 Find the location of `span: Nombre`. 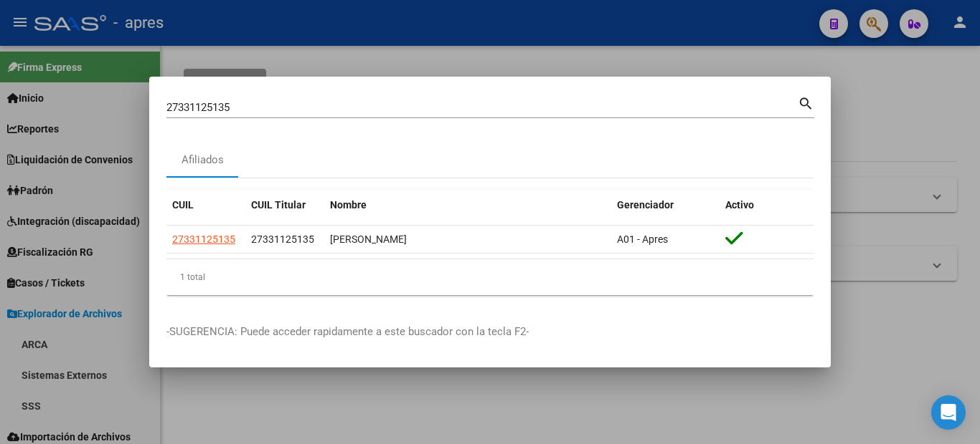

span: Nombre is located at coordinates (348, 205).